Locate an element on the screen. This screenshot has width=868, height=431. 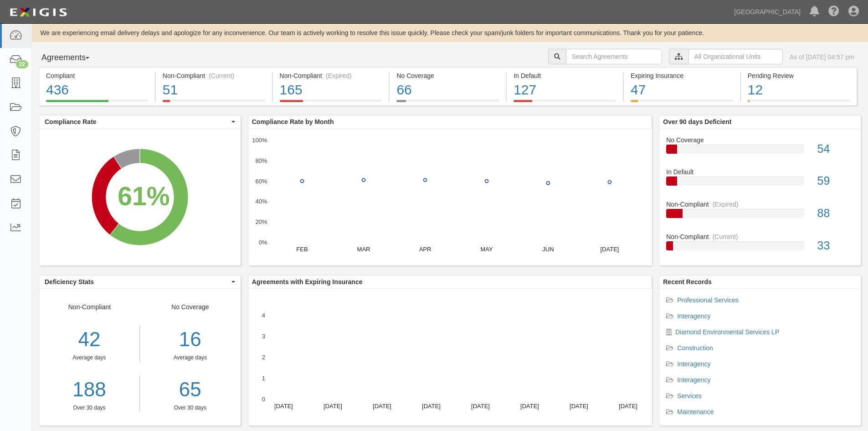
text: 3 is located at coordinates (263, 336).